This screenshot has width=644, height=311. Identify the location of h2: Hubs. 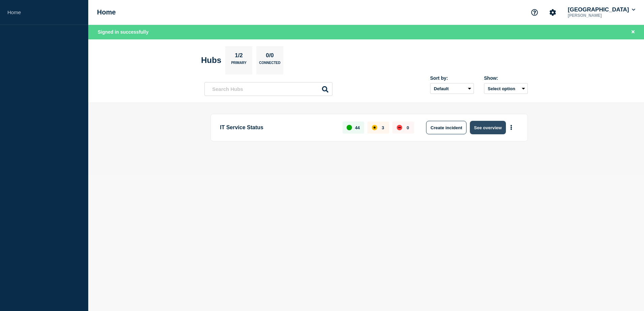
(211, 60).